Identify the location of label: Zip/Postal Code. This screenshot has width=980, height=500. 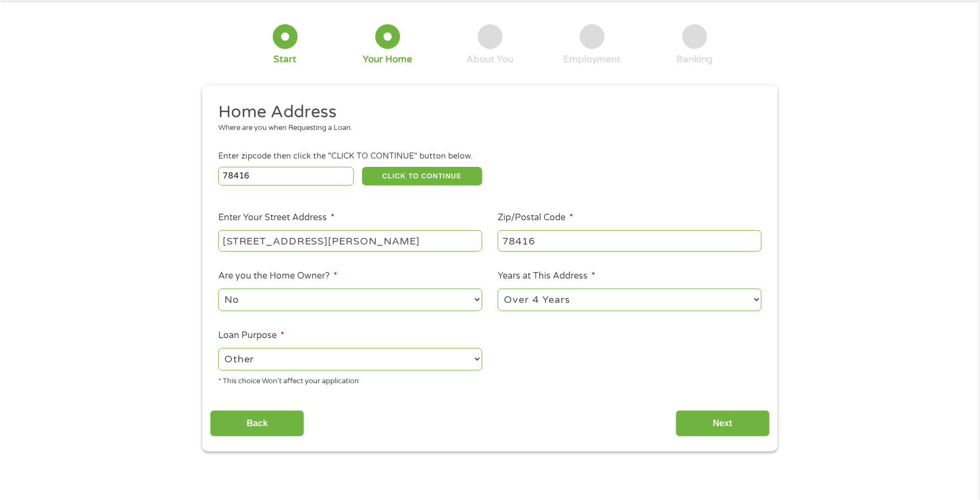
(535, 218).